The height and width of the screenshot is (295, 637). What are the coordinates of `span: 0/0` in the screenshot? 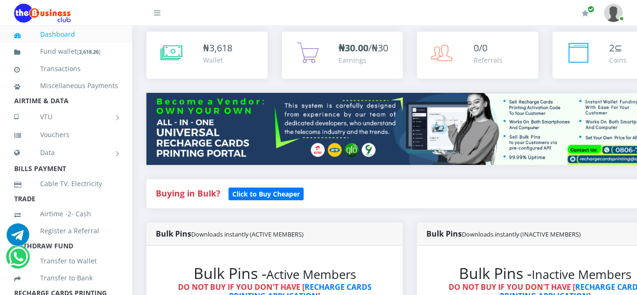 It's located at (480, 48).